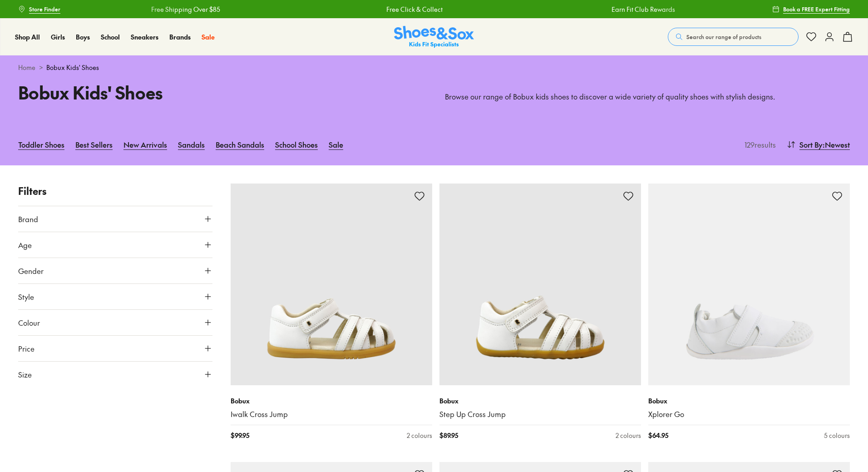  I want to click on span: $ 64.95, so click(659, 435).